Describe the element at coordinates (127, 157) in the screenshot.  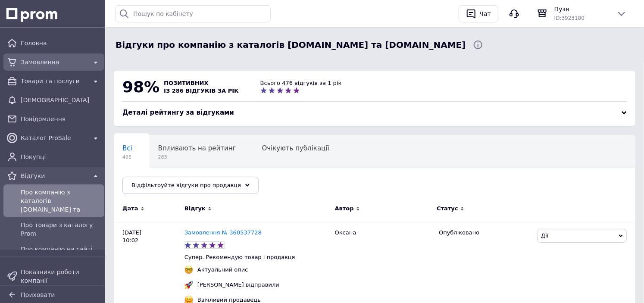
I see `span: 495` at that location.